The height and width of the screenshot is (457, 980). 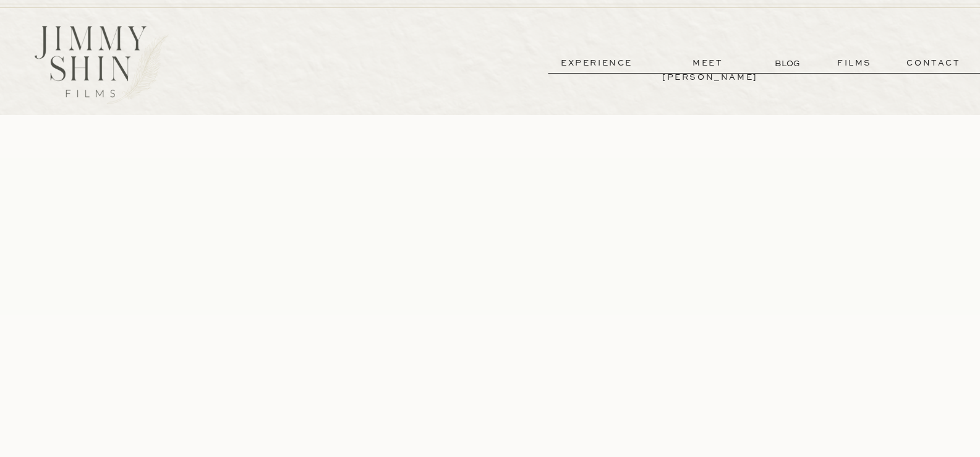 I want to click on p: experience, so click(x=596, y=63).